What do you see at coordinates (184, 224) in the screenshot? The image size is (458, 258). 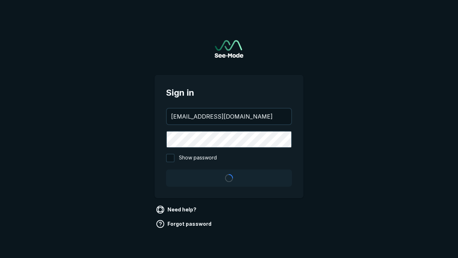 I see `a: Forgot password` at bounding box center [184, 224].